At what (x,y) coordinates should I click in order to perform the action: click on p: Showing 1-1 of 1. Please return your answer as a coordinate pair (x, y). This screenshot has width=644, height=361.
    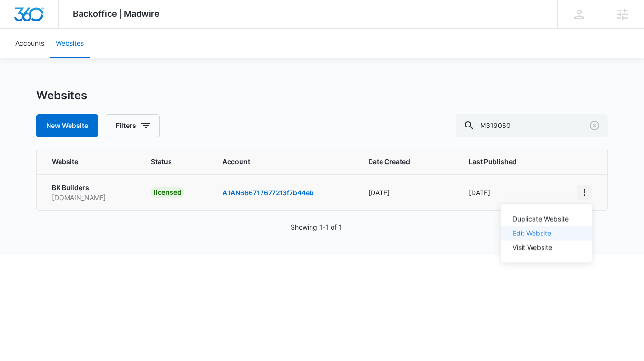
    Looking at the image, I should click on (316, 227).